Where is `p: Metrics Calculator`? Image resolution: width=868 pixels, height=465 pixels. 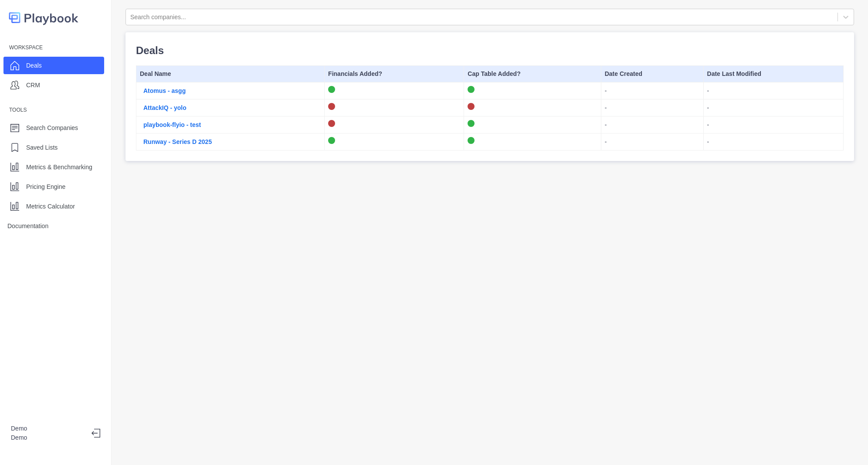 p: Metrics Calculator is located at coordinates (51, 206).